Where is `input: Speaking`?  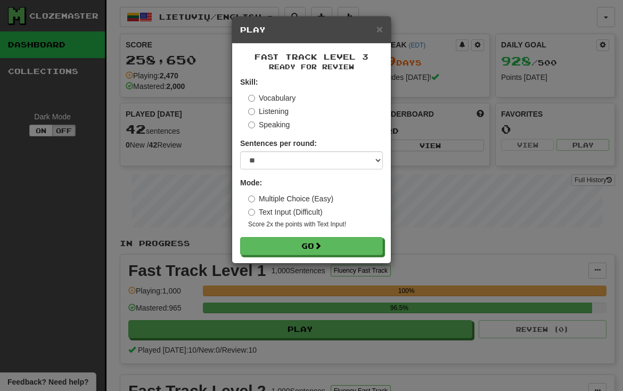 input: Speaking is located at coordinates (251, 125).